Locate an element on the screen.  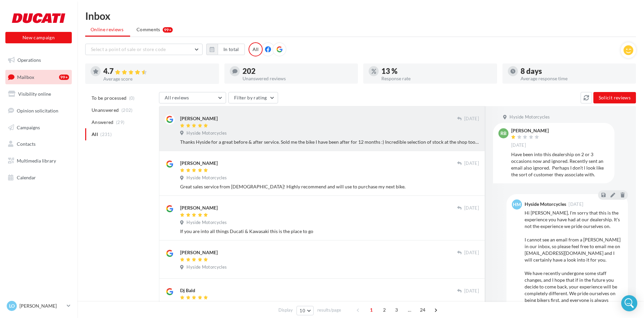
span: Opinion solicitation is located at coordinates (38, 110).